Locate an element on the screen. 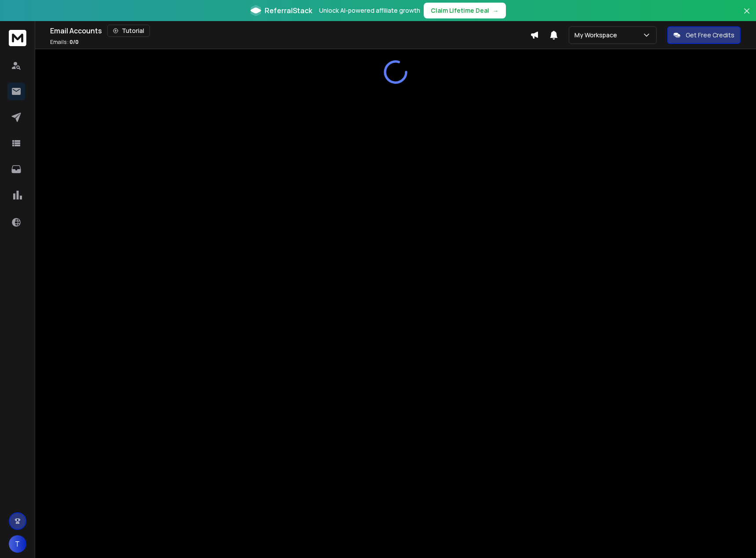  span: 0 / 0 is located at coordinates (74, 42).